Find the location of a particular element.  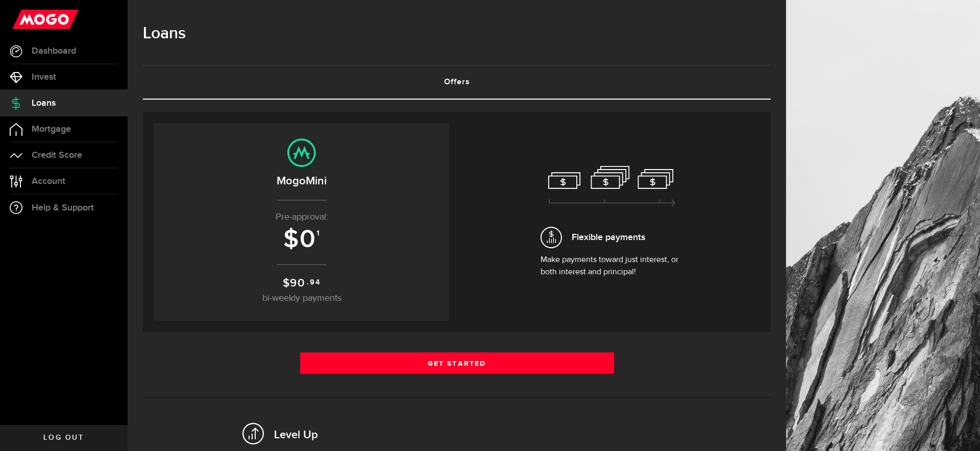

a: Offers is located at coordinates (457, 82).